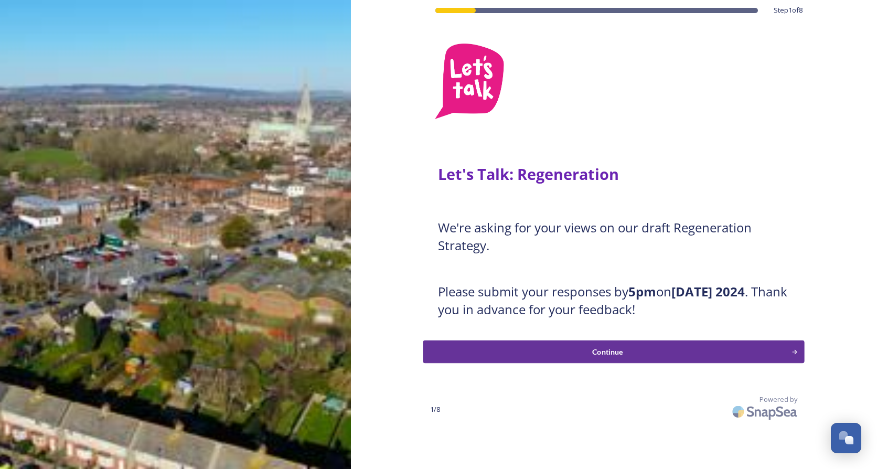  Describe the element at coordinates (642, 291) in the screenshot. I see `strong: 5pm` at that location.